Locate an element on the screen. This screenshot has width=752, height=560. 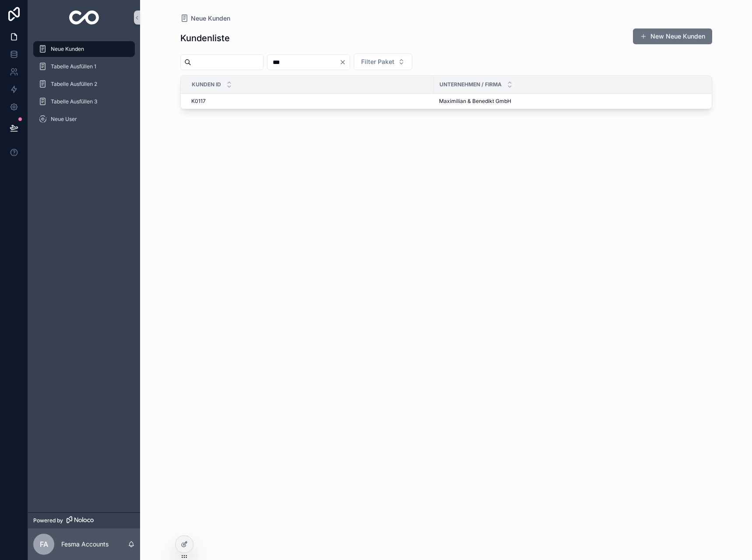
a: Tabelle Ausfüllen 3 is located at coordinates (84, 102).